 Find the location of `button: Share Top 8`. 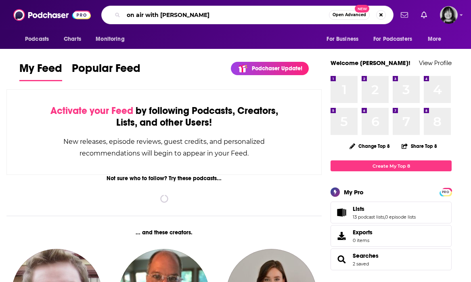

button: Share Top 8 is located at coordinates (420, 146).